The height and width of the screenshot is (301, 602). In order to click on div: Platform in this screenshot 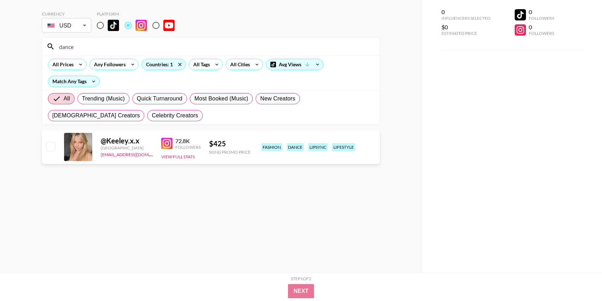, I will do `click(138, 14)`.